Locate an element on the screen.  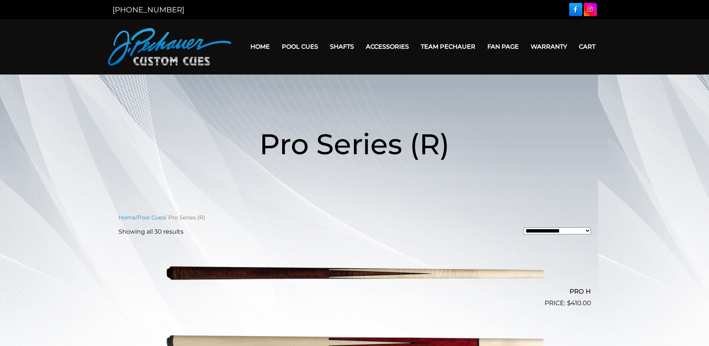
p: Showing all 30 results is located at coordinates (151, 231).